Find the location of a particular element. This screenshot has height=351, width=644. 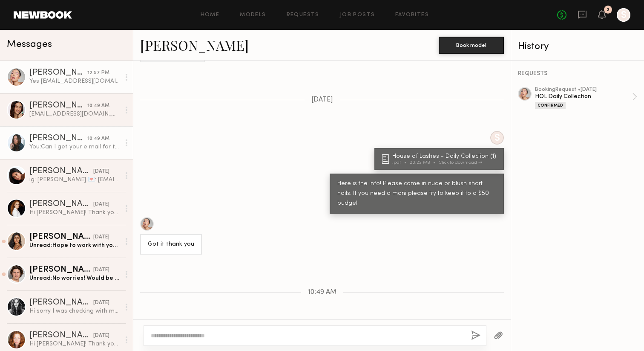

a: Requests is located at coordinates (303, 15).